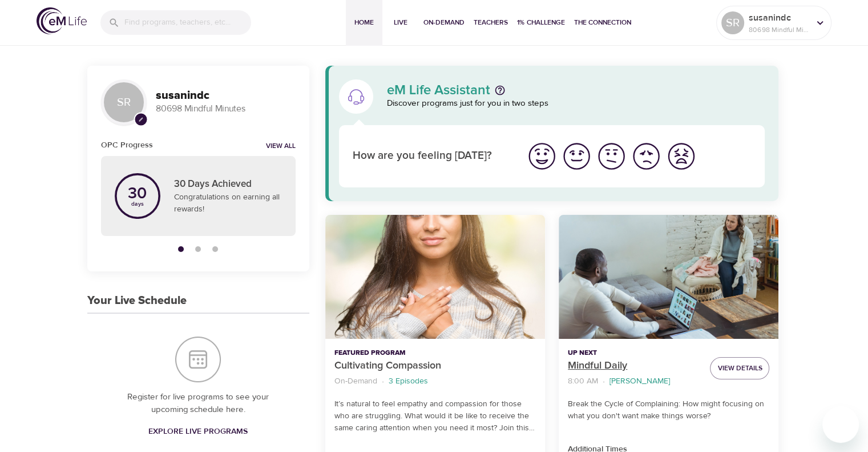  Describe the element at coordinates (137, 193) in the screenshot. I see `p: 30` at that location.